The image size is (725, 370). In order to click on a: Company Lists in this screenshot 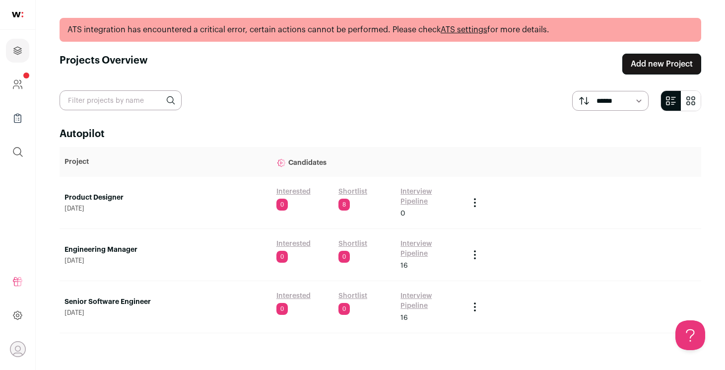, I will do `click(17, 118)`.